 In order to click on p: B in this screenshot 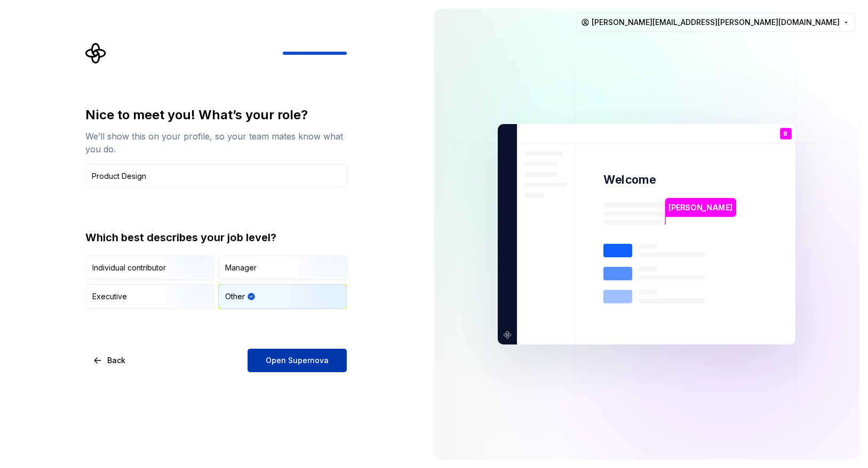, I will do `click(785, 133)`.